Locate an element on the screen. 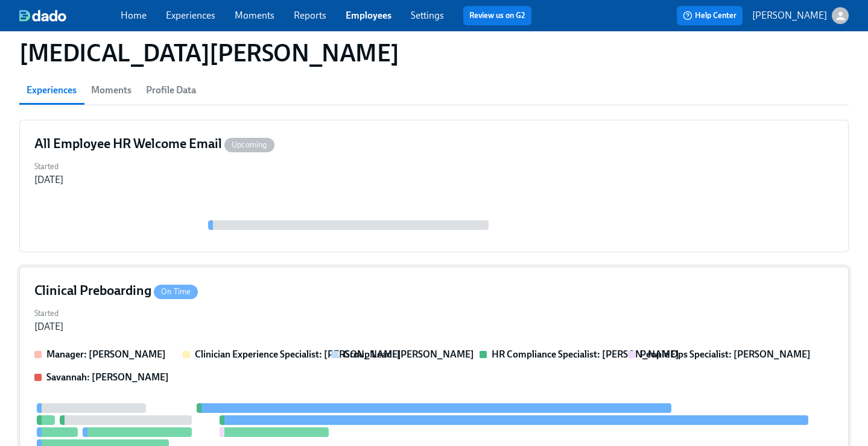  a: Reports is located at coordinates (310, 15).